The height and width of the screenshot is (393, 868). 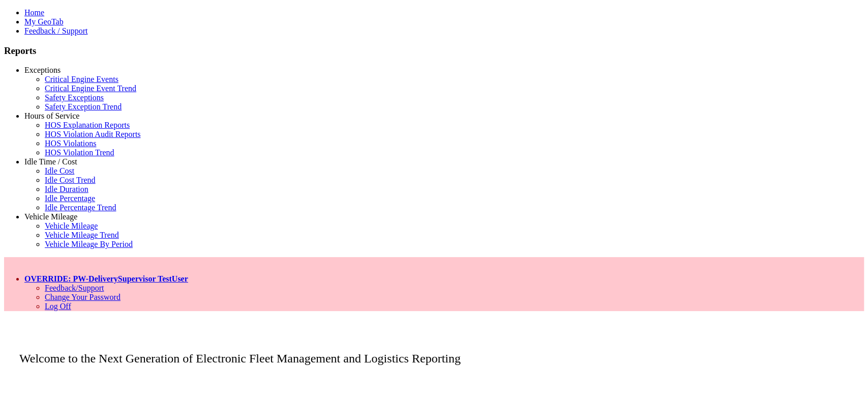 I want to click on a: Idle Percentage Trend, so click(x=81, y=207).